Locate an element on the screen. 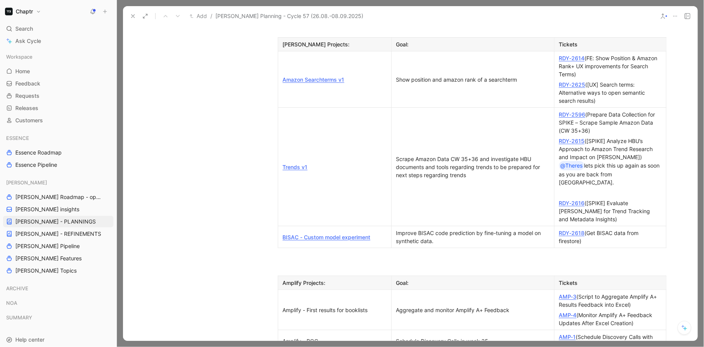  a: AMP-4 is located at coordinates (568, 314).